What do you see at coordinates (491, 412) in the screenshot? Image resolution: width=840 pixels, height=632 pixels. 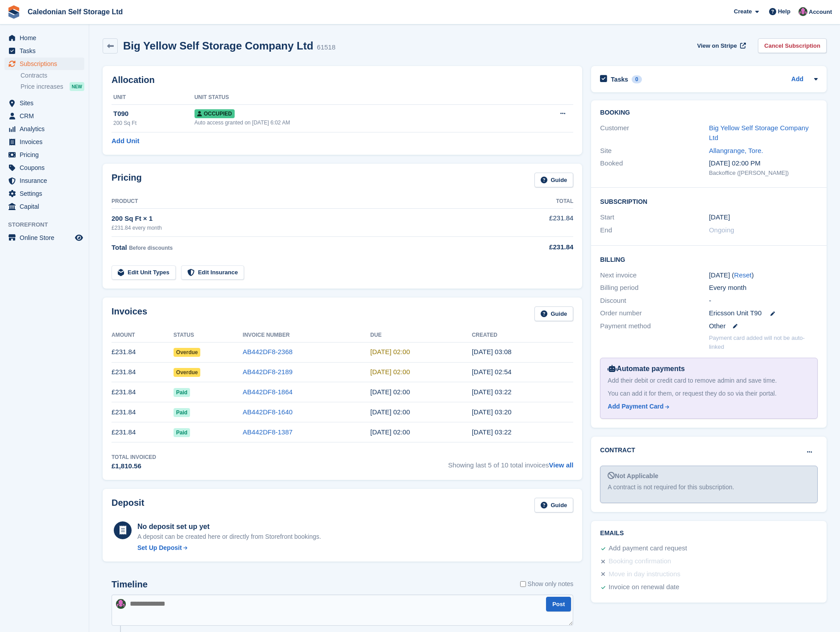 I see `time: 2025-06-01 02:20:10 UTC` at bounding box center [491, 412].